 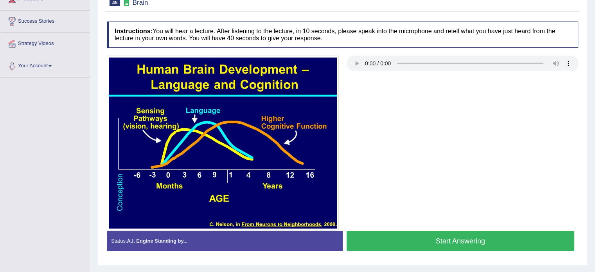 I want to click on a: Strategy Videos, so click(x=45, y=43).